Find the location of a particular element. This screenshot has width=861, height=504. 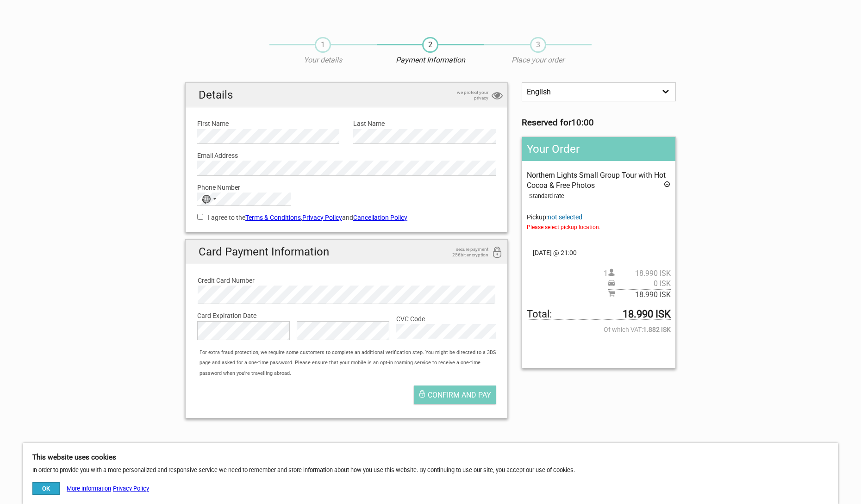

h5: This website uses cookies is located at coordinates (430, 457).